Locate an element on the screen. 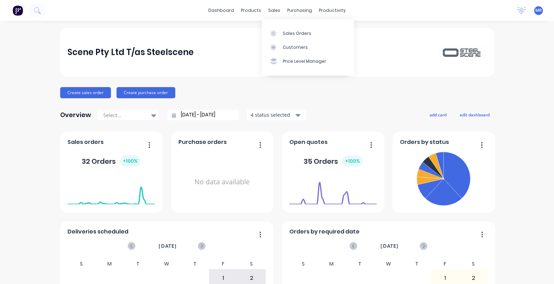 The height and width of the screenshot is (284, 554). span: Open quotes is located at coordinates (309, 142).